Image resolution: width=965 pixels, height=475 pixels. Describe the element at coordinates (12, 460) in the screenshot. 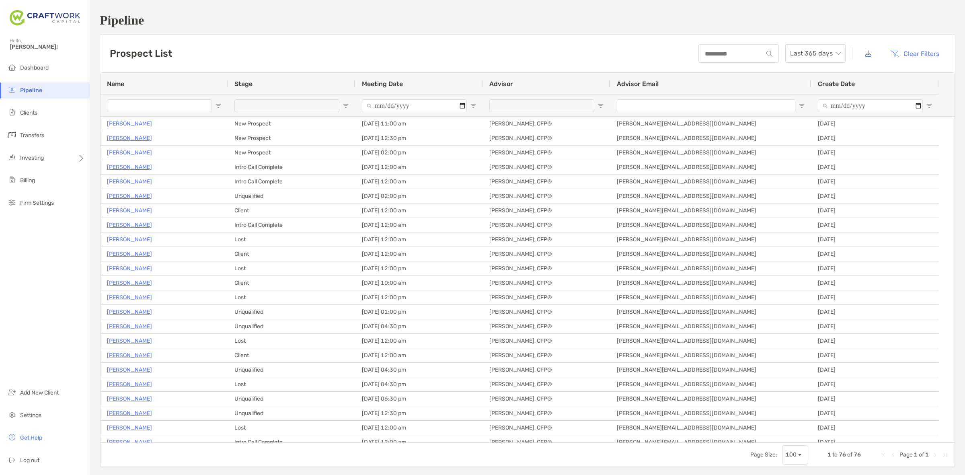

I see `img: logout icon` at that location.